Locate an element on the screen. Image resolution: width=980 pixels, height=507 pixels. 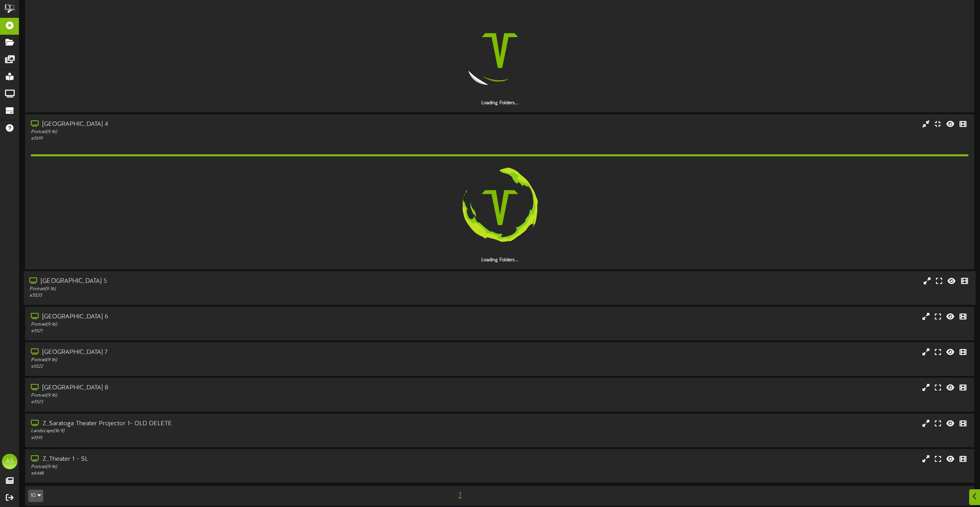
div: # 6448 is located at coordinates (223, 474).